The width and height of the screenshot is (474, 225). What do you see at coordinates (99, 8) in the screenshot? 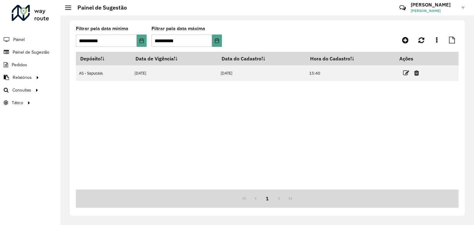
I see `h2: Painel de Sugestão` at bounding box center [99, 8].